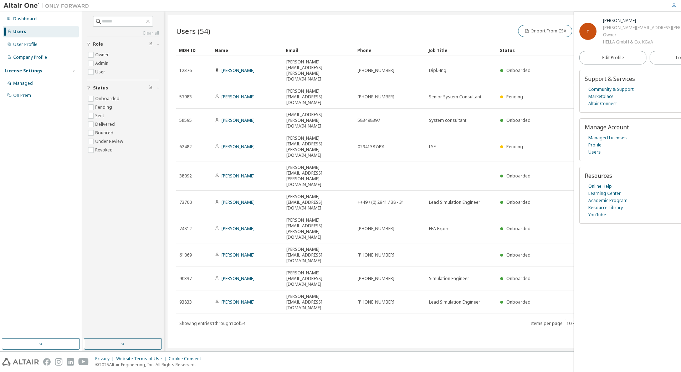 This screenshot has width=681, height=372. I want to click on div: Job Title, so click(462, 50).